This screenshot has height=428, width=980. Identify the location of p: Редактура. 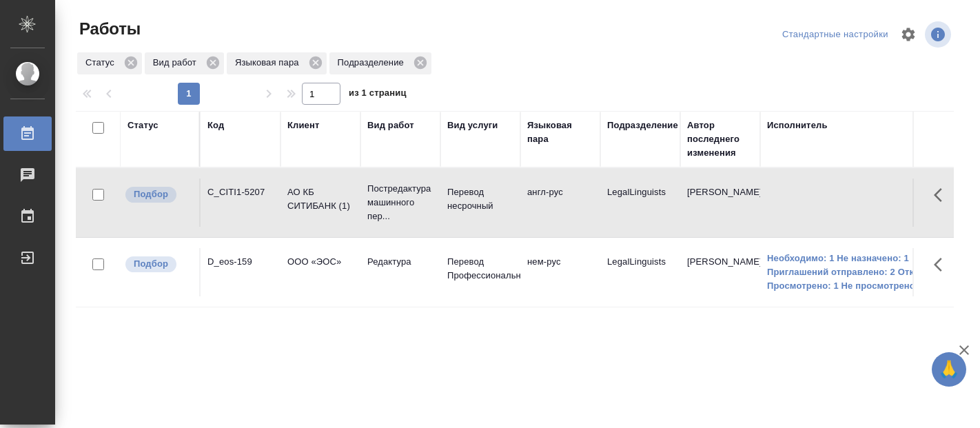
(401, 262).